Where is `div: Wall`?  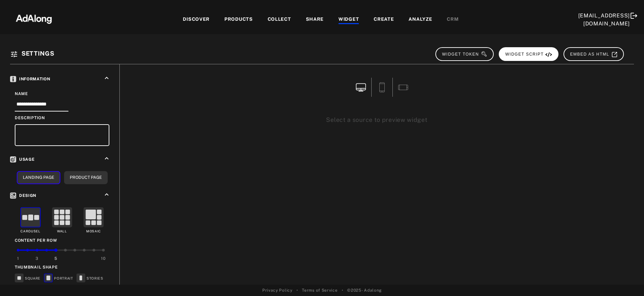
div: Wall is located at coordinates (62, 231).